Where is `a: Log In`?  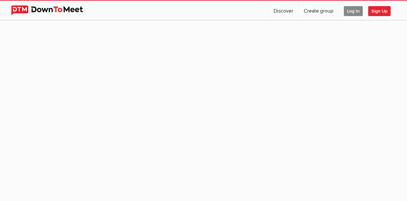 a: Log In is located at coordinates (353, 10).